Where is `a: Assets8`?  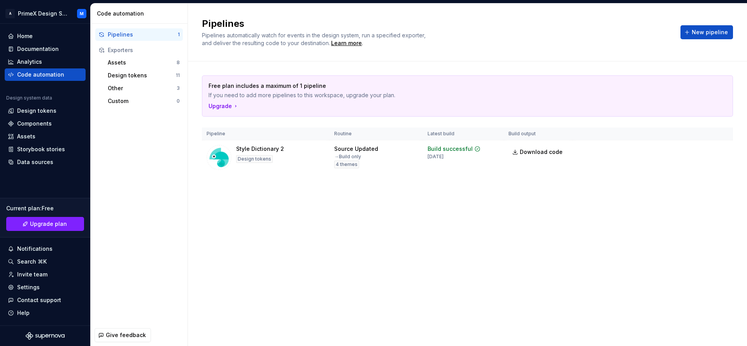
a: Assets8 is located at coordinates (144, 63).